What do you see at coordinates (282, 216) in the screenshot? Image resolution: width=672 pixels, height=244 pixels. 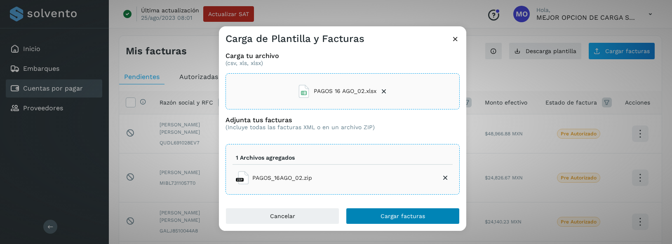 I see `button: Cancelar` at bounding box center [282, 216].